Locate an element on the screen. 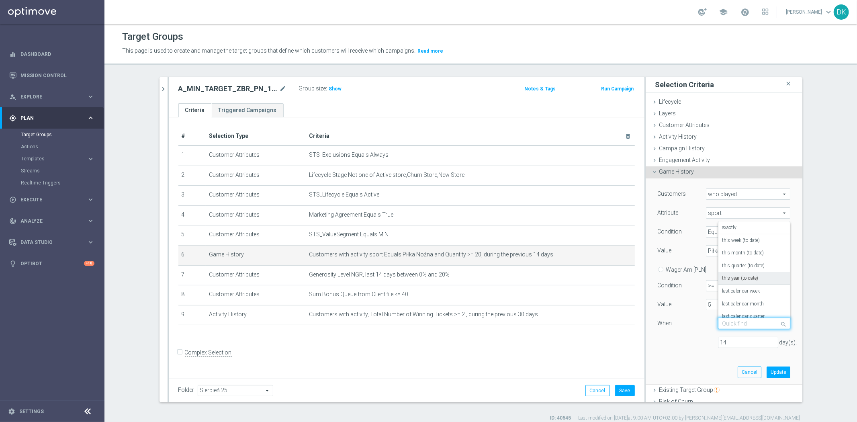  div: equalizer Dashboard is located at coordinates (52, 54).